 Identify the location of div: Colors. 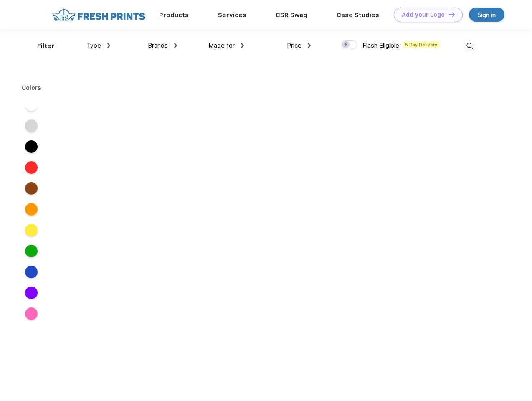
(32, 88).